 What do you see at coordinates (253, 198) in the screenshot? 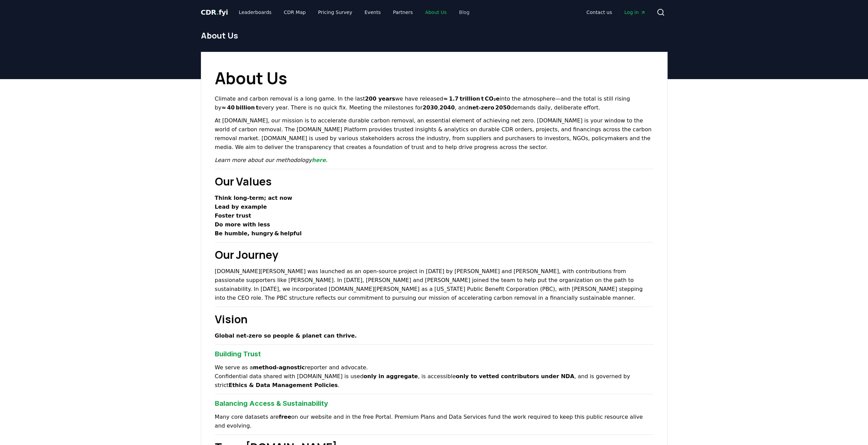
I see `strong: Think long‑term; act now` at bounding box center [253, 198].